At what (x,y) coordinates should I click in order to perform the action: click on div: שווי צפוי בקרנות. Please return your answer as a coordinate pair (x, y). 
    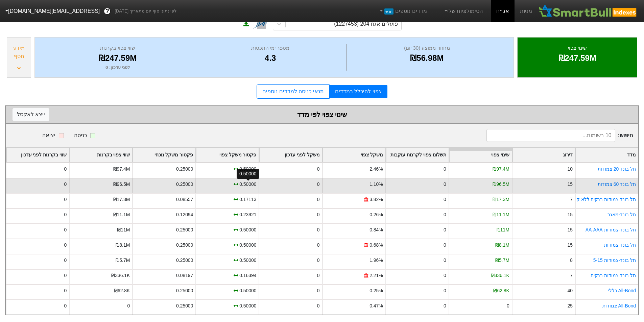
    Looking at the image, I should click on (118, 48).